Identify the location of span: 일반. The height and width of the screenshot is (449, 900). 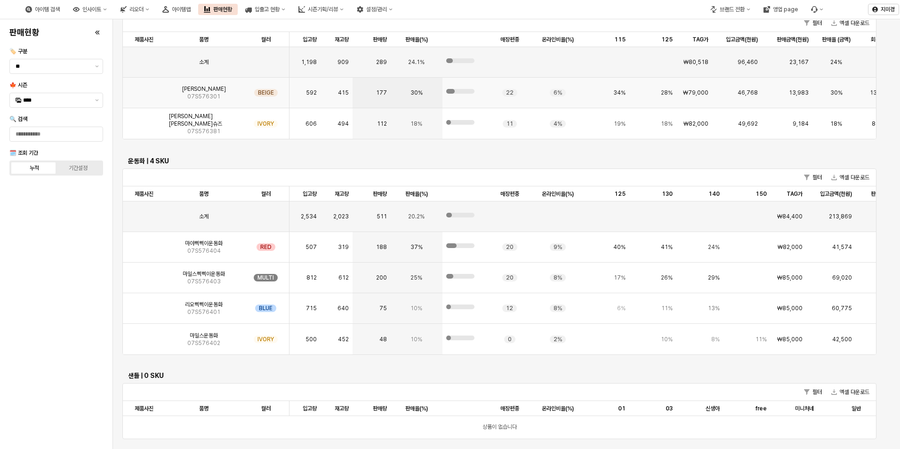
(856, 409).